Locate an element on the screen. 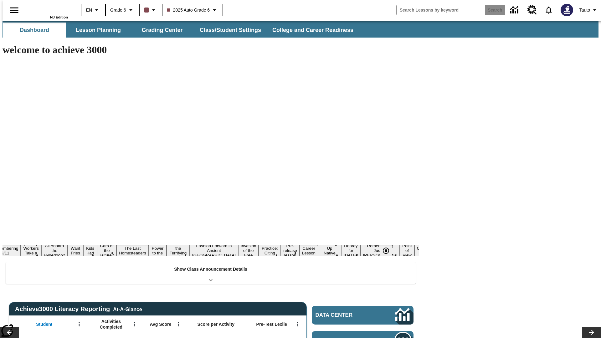  button: Slide 4 Do You Want Fries With That? is located at coordinates (75, 251).